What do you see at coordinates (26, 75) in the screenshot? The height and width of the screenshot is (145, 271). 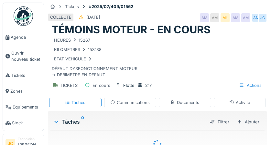 I see `span: Tickets` at bounding box center [26, 75].